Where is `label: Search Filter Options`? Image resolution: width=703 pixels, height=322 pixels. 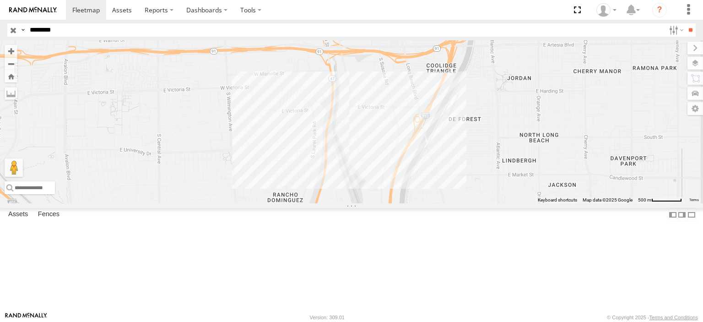
label: Search Filter Options is located at coordinates (675, 30).